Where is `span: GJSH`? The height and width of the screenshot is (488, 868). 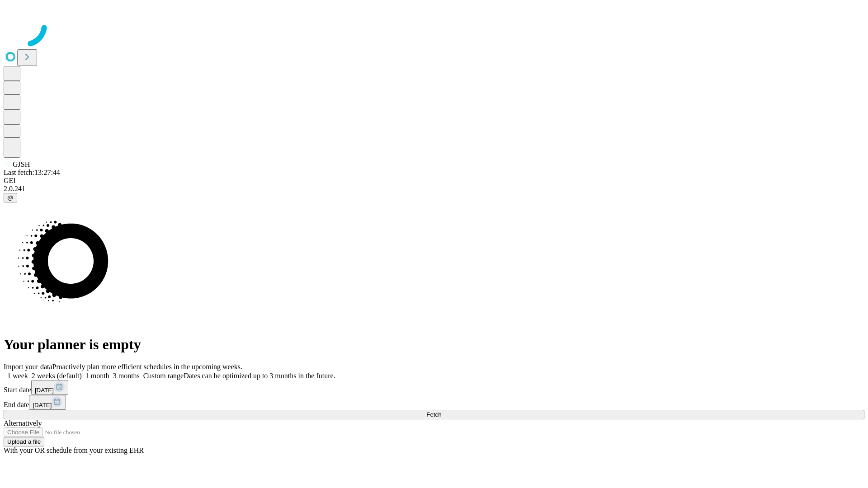 span: GJSH is located at coordinates (21, 164).